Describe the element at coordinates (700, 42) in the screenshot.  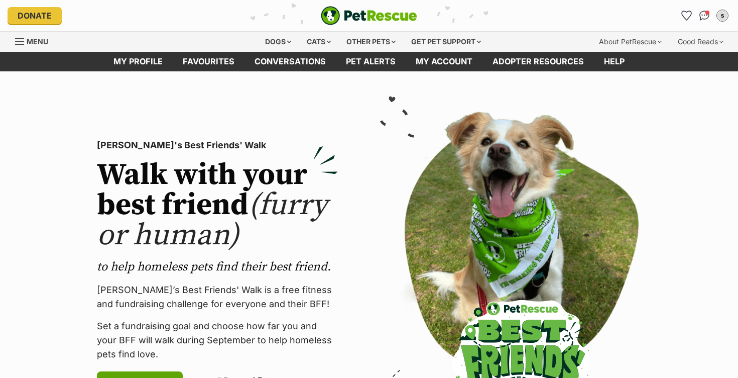
I see `div: Good Reads` at that location.